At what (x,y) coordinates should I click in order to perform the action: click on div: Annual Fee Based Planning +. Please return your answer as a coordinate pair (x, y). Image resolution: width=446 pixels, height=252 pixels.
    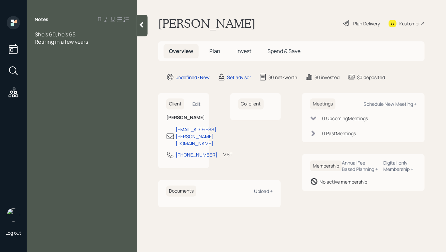
    Looking at the image, I should click on (360, 166).